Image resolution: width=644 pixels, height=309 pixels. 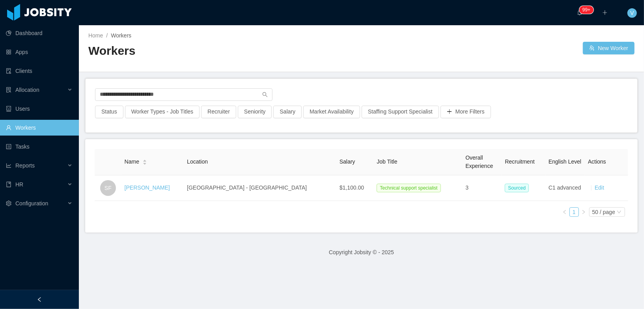 What do you see at coordinates (219, 112) in the screenshot?
I see `button: Recruiter` at bounding box center [219, 112].